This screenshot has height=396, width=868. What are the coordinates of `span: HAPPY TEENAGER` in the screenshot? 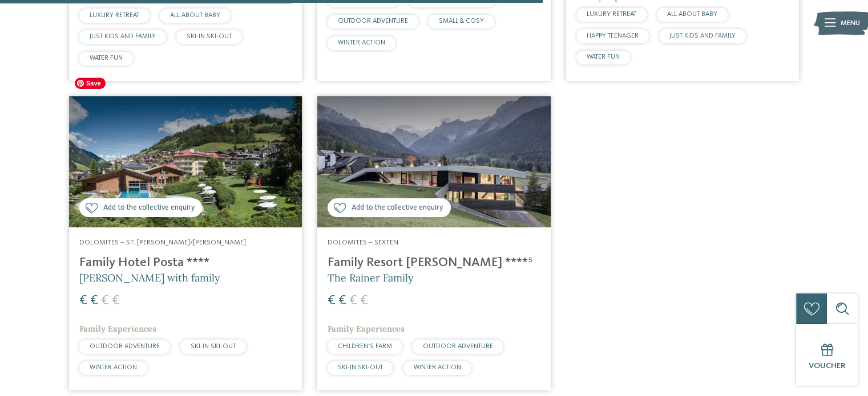 It's located at (612, 36).